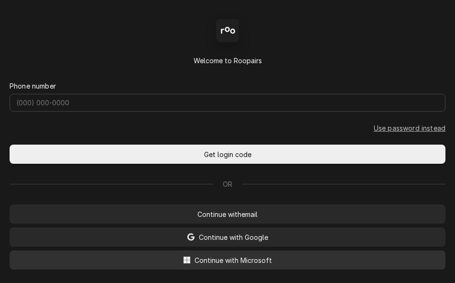 This screenshot has height=283, width=455. I want to click on button: Continue with Google, so click(228, 237).